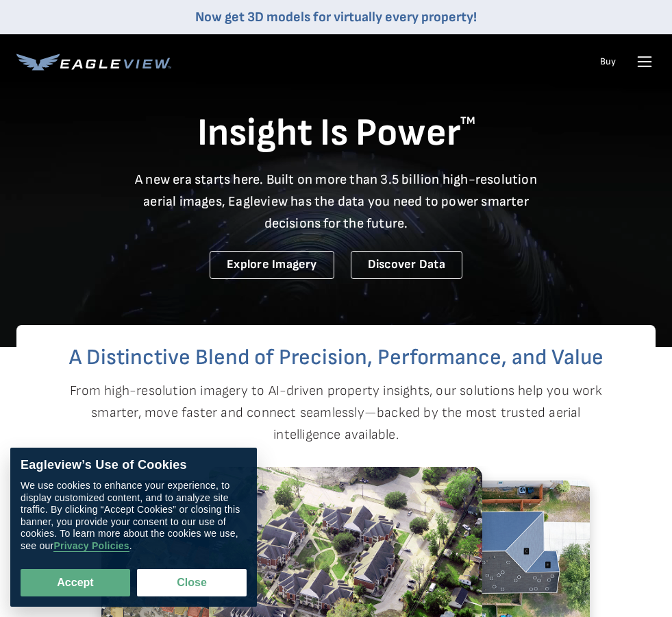 Image resolution: width=672 pixels, height=617 pixels. What do you see at coordinates (468, 120) in the screenshot?
I see `sup: TM` at bounding box center [468, 120].